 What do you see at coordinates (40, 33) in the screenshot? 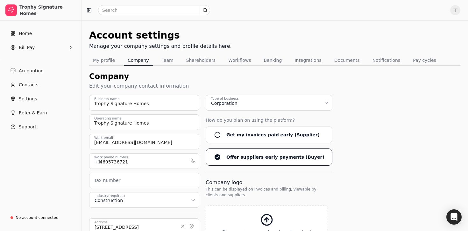
I see `a: Home` at bounding box center [40, 33].